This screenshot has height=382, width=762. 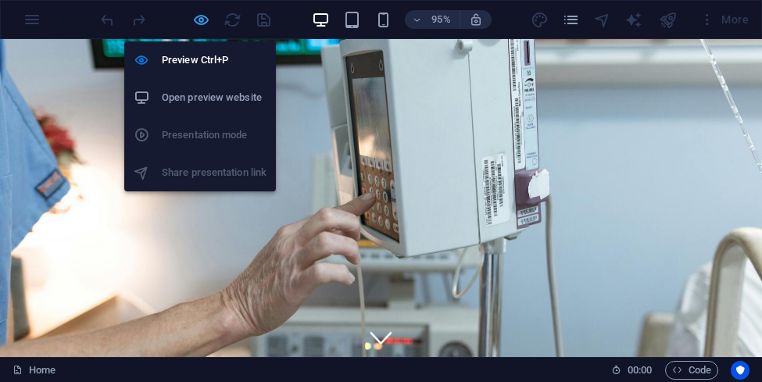 I want to click on h6: 95%, so click(x=441, y=20).